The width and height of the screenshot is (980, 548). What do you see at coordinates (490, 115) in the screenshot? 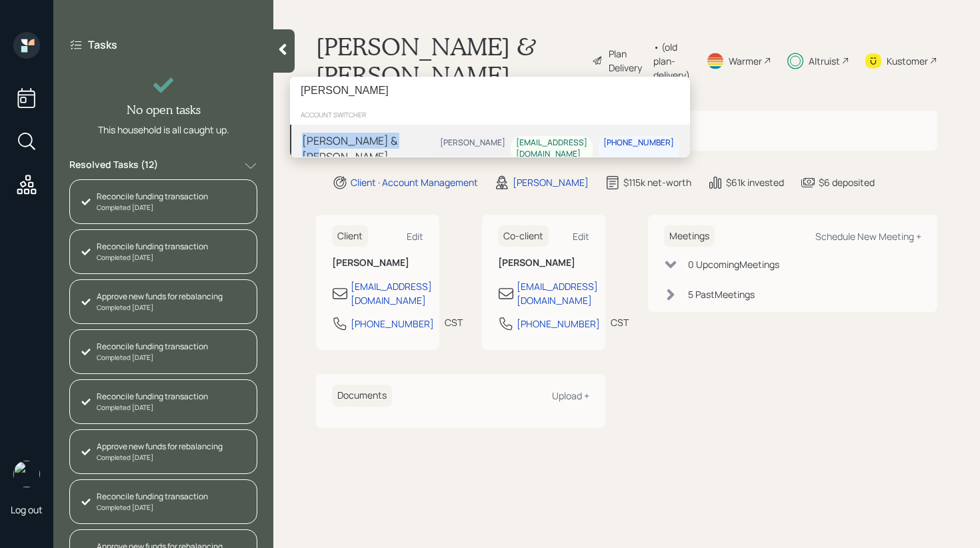
I see `div: account switcher` at bounding box center [490, 115].